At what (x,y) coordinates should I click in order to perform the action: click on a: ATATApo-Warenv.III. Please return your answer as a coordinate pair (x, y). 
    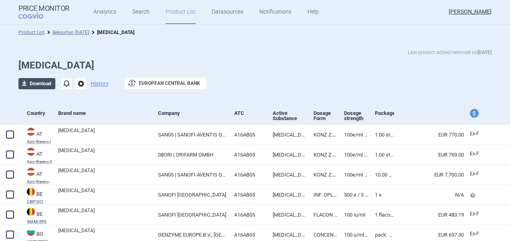
    Looking at the image, I should click on (36, 175).